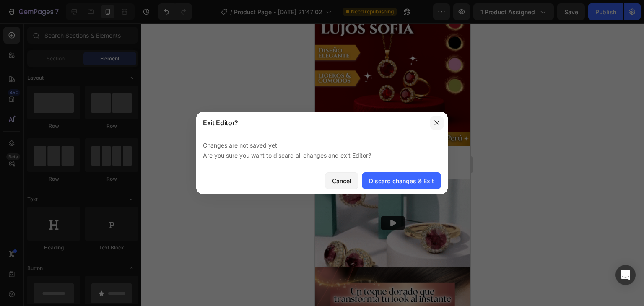  What do you see at coordinates (220, 123) in the screenshot?
I see `p: Exit Editor?` at bounding box center [220, 123].